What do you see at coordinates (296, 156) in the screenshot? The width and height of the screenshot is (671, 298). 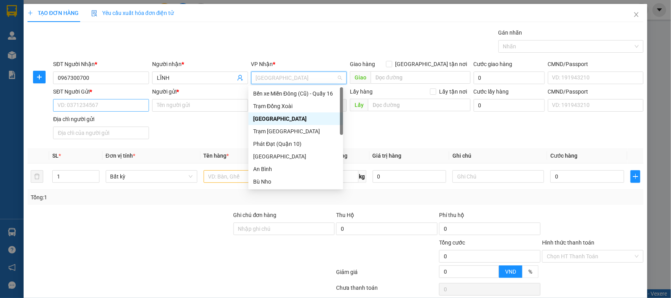 I see `div: Phú Giáo` at bounding box center [296, 156].